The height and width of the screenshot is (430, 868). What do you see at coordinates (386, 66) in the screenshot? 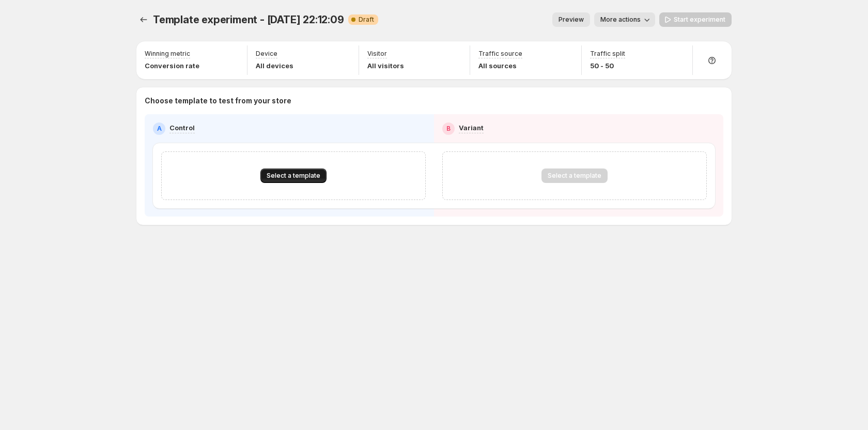
I see `p: All visitors` at bounding box center [386, 66].